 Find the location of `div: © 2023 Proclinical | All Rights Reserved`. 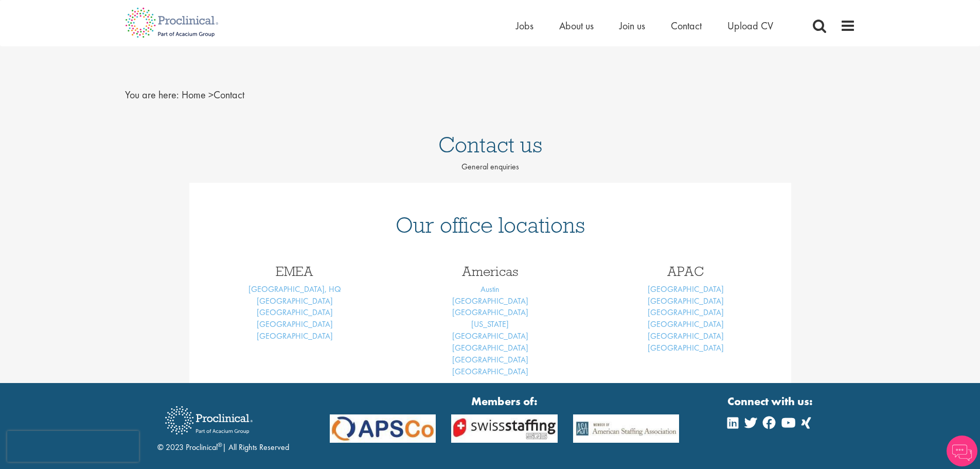

div: © 2023 Proclinical | All Rights Reserved is located at coordinates (223, 426).